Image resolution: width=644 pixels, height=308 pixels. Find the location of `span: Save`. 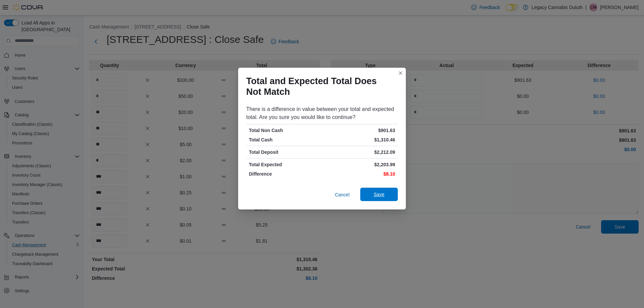

span: Save is located at coordinates (379, 195).